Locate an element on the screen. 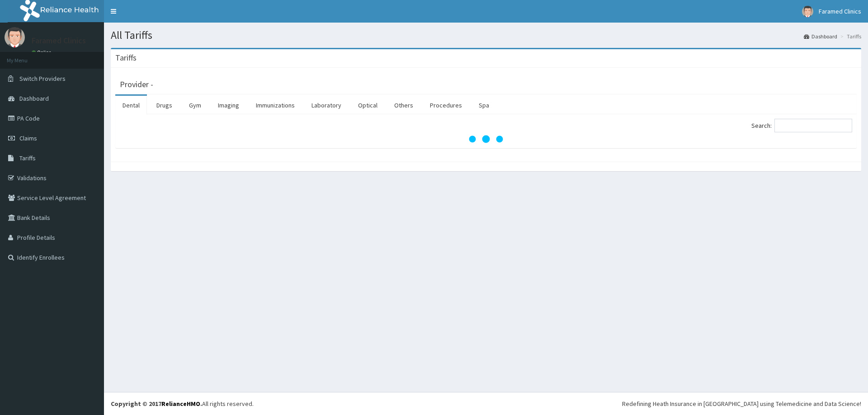 This screenshot has height=415, width=868. a: Optical is located at coordinates (368, 105).